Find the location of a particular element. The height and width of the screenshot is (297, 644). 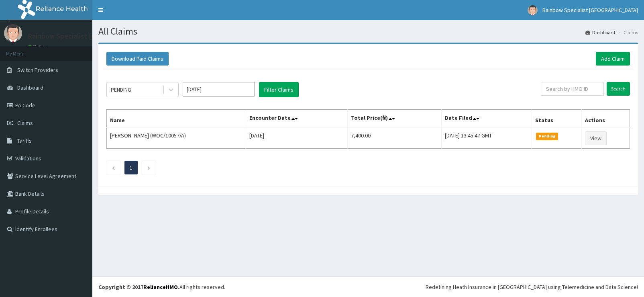

th: Encounter Date is located at coordinates (296, 119).